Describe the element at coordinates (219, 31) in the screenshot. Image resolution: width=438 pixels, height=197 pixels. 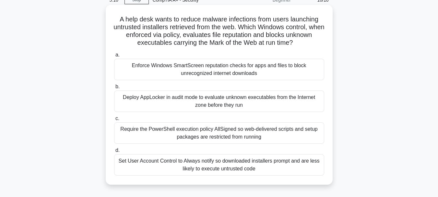
I see `h5: A help desk wants to reduce malware infections from users launching untrusted installers retrieve...` at that location.